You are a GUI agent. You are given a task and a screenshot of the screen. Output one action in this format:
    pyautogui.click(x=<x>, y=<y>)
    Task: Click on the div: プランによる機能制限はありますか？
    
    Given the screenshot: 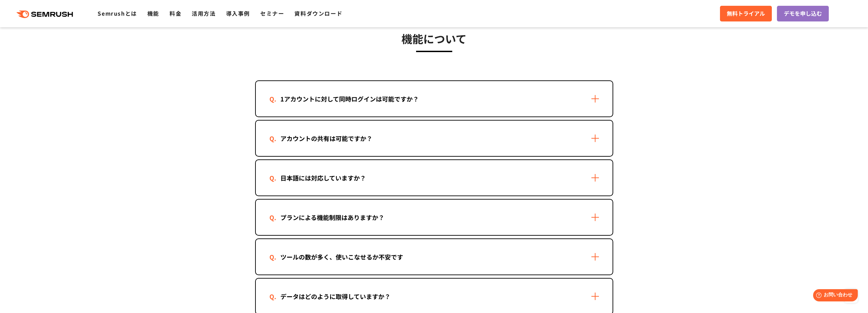 What is the action you would take?
    pyautogui.click(x=332, y=217)
    